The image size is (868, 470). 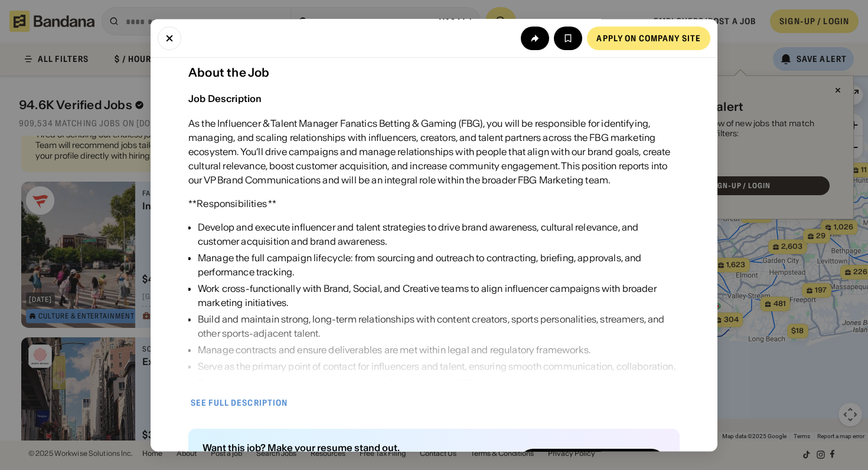 What do you see at coordinates (434, 151) in the screenshot?
I see `div: As the Influencer & Talent Manager Fanatics Betting & Gaming (FBG), you will be responsible for i...` at bounding box center [434, 151].